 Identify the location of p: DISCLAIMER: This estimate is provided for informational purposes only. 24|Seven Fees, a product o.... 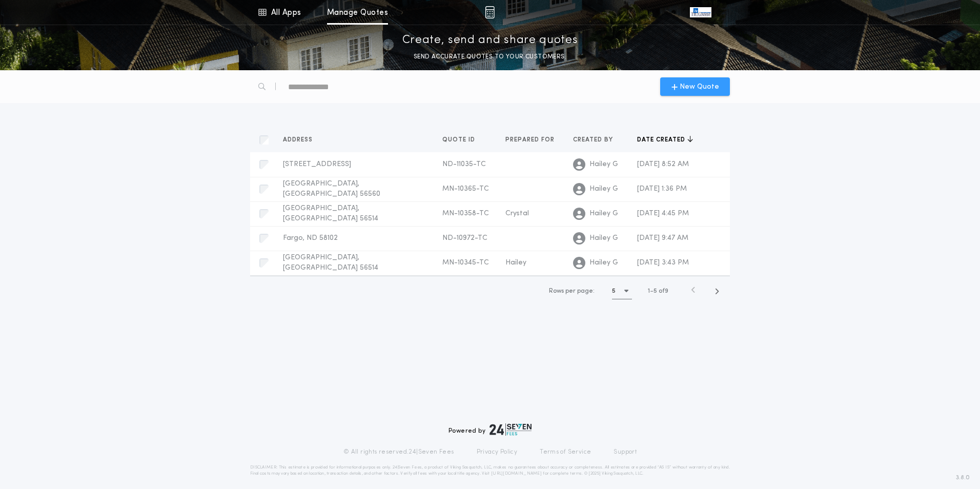
(490, 471).